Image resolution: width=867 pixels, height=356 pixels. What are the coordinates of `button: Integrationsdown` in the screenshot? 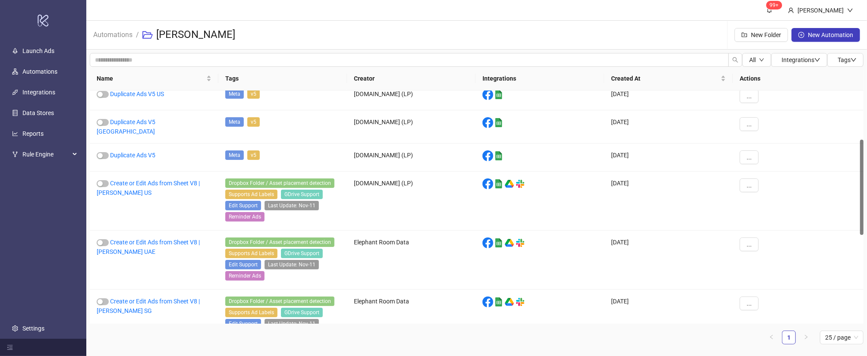 It's located at (799, 60).